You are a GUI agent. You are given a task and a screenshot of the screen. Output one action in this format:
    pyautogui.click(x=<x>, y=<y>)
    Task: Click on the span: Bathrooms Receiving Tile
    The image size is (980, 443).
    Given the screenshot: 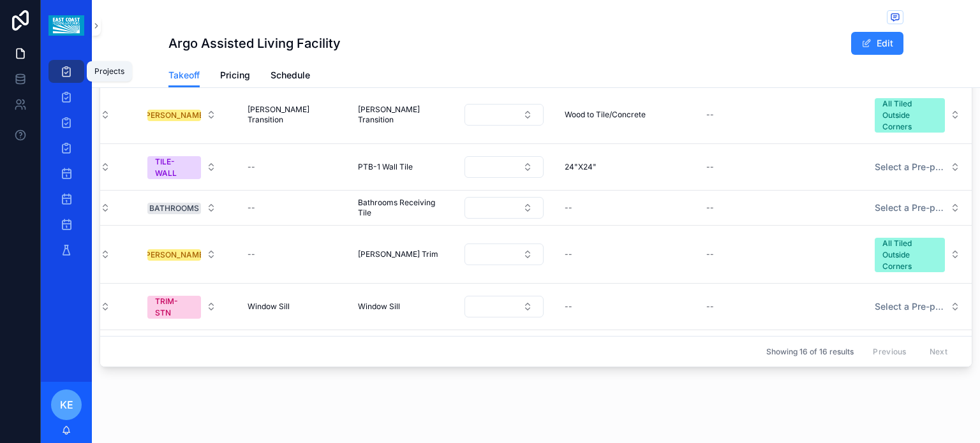 What is the action you would take?
    pyautogui.click(x=403, y=208)
    